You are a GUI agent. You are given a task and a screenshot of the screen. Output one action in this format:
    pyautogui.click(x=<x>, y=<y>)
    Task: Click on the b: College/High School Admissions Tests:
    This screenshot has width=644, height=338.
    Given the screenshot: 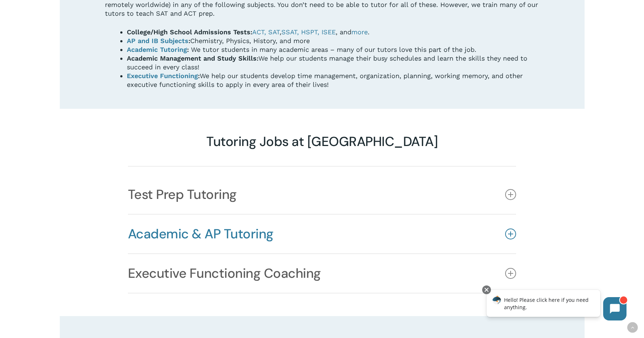 What is the action you would take?
    pyautogui.click(x=190, y=32)
    